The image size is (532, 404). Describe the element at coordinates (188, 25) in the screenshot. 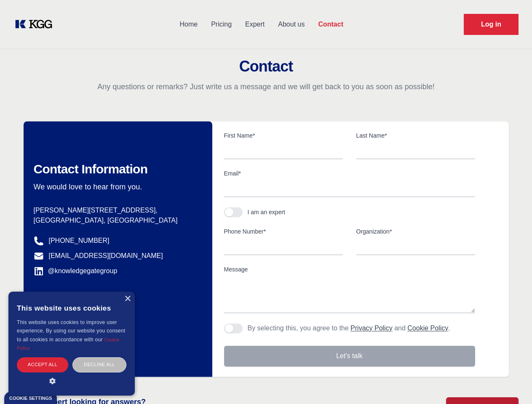

I see `a: Home` at that location.